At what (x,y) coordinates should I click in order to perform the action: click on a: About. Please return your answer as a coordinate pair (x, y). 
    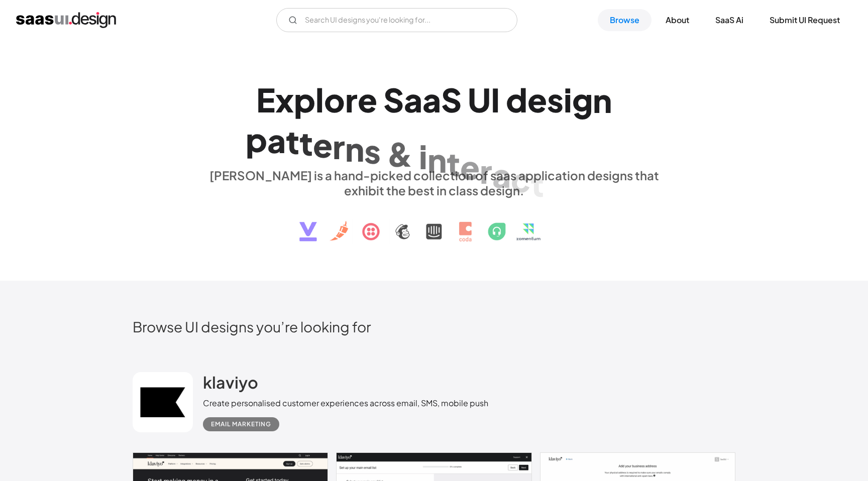
    Looking at the image, I should click on (677, 20).